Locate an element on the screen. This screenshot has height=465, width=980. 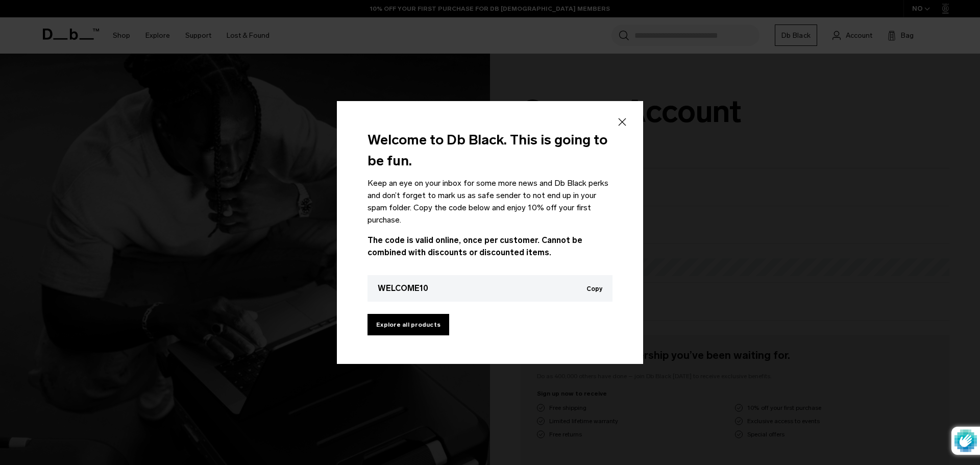
button: Copy is located at coordinates (594, 289).